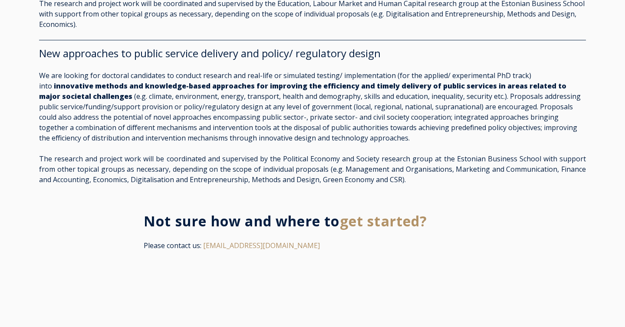 The height and width of the screenshot is (327, 625). I want to click on p: The research and project work will be coordinated and supervised by the Political Economy and Soc..., so click(313, 169).